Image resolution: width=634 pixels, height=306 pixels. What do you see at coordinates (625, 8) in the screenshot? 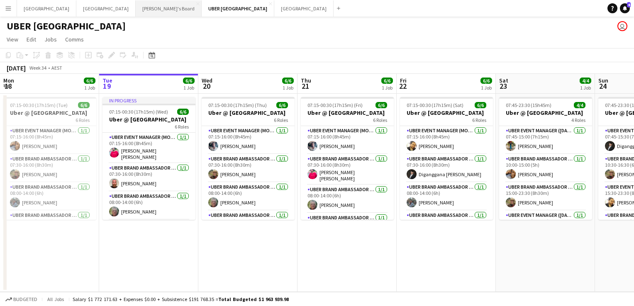
I see `a: 4` at bounding box center [625, 8].